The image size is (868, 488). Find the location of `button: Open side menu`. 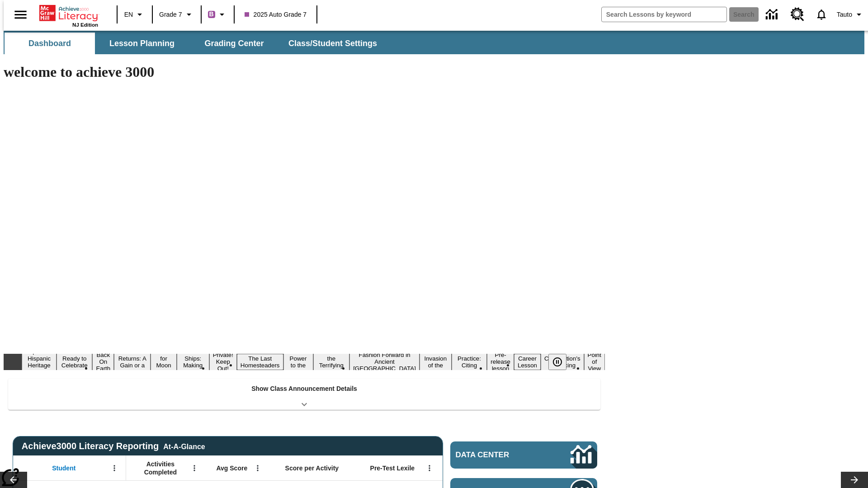

button: Open side menu is located at coordinates (20, 14).